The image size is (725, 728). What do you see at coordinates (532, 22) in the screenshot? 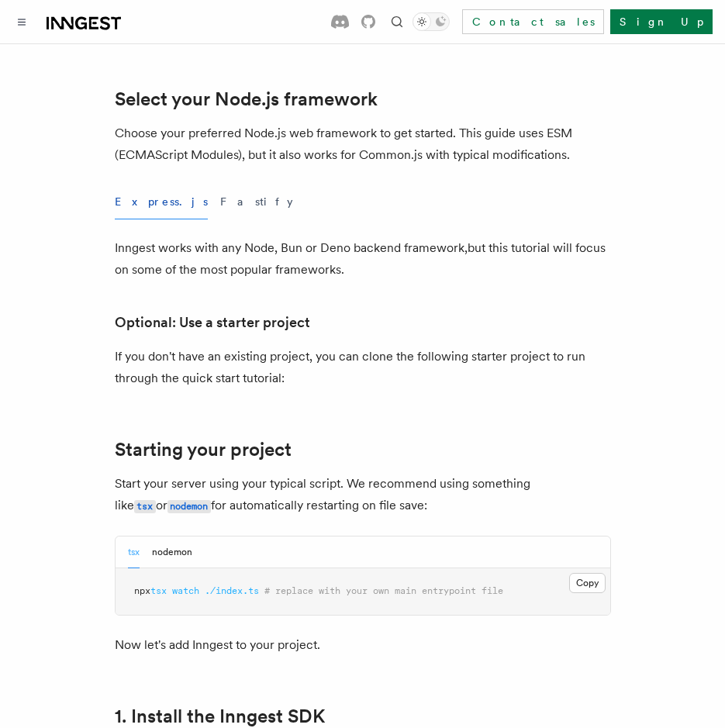
I see `a: Contact sales` at bounding box center [532, 22].